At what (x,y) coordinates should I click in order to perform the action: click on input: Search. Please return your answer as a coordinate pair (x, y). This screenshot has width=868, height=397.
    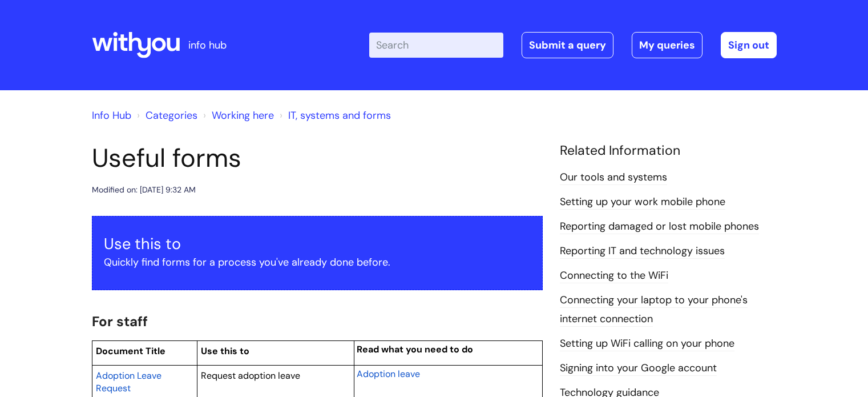
    Looking at the image, I should click on (436, 45).